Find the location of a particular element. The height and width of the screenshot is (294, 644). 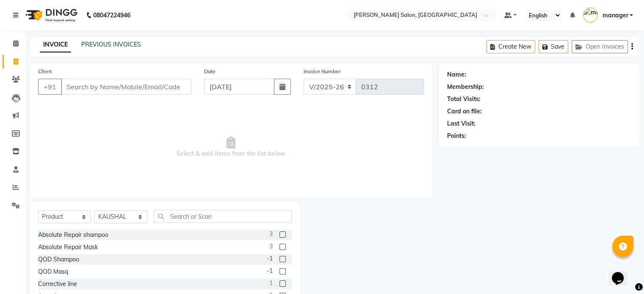

div: QOD Shampoo is located at coordinates (58, 259).